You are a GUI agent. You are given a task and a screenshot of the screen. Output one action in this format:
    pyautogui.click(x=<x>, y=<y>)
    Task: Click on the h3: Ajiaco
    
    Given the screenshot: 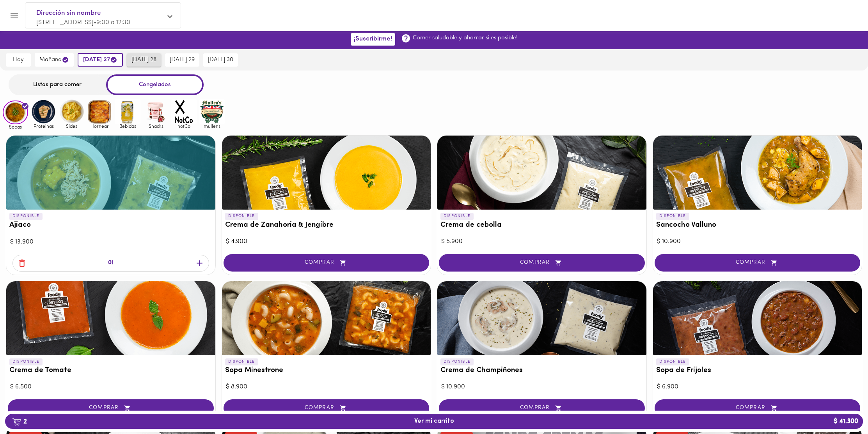 What is the action you would take?
    pyautogui.click(x=111, y=225)
    